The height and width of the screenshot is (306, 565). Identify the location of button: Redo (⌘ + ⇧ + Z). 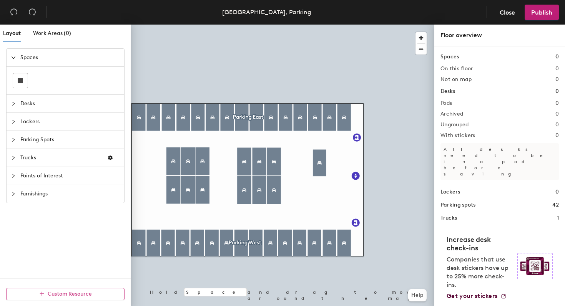
(32, 12).